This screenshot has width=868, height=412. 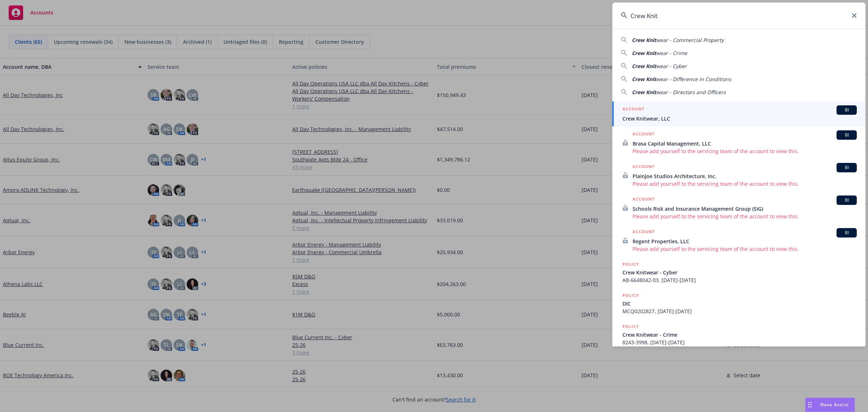 I want to click on span: Crew Knitwear - Crime, so click(x=739, y=334).